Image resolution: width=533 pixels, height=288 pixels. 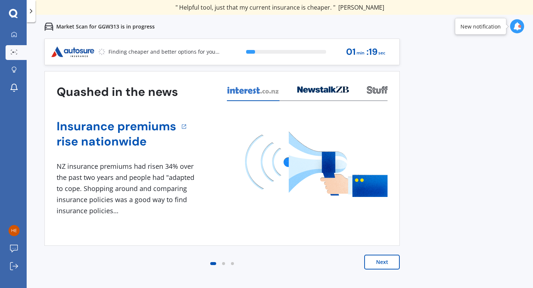 What do you see at coordinates (382, 53) in the screenshot?
I see `span: sec` at bounding box center [382, 53].